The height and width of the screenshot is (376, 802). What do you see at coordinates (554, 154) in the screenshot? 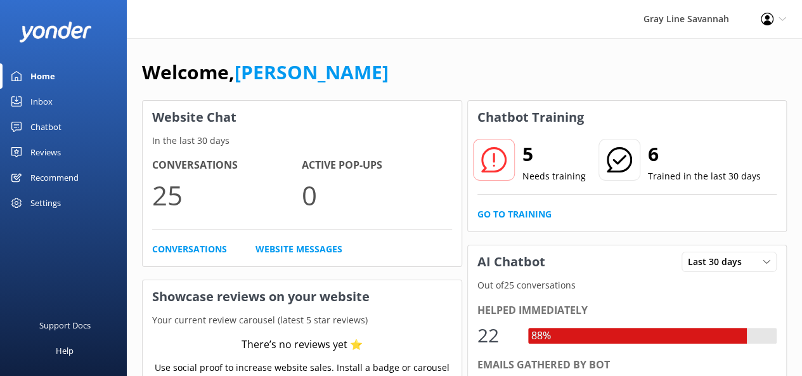
I see `h2: 5` at bounding box center [554, 154].